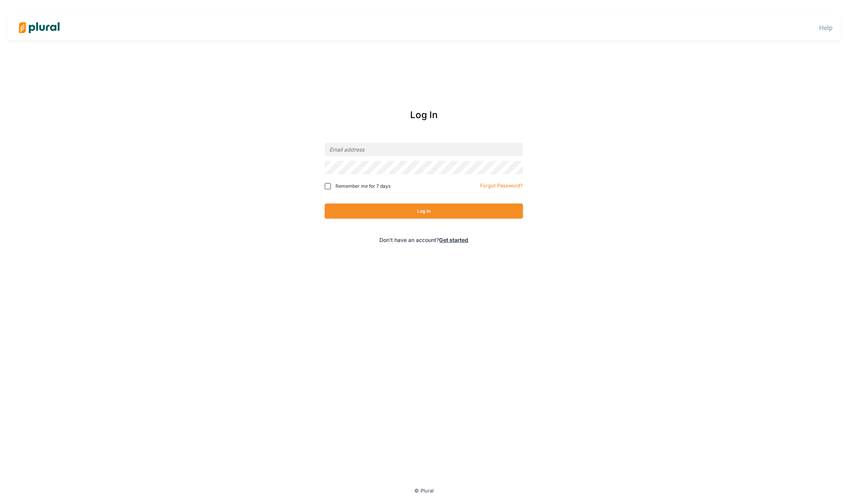  Describe the element at coordinates (424, 239) in the screenshot. I see `div: Don't have an account?` at that location.